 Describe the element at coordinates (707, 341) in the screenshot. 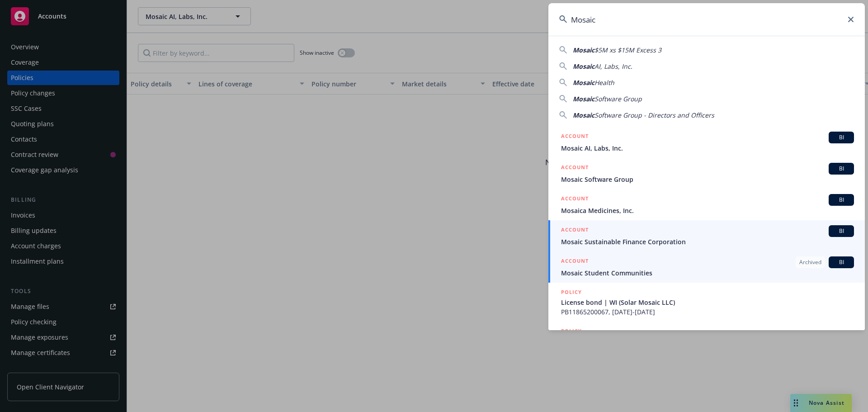

I see `a: POLICY` at that location.